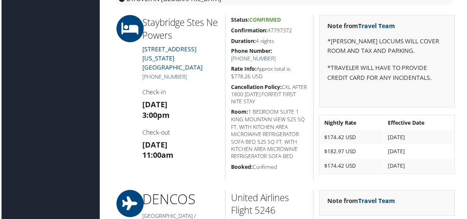  I want to click on strong: Phone Number:, so click(252, 51).